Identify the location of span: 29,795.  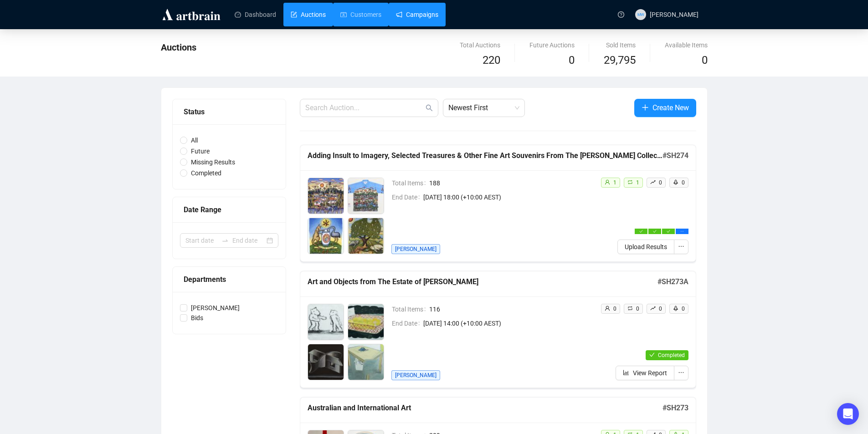
(620, 60).